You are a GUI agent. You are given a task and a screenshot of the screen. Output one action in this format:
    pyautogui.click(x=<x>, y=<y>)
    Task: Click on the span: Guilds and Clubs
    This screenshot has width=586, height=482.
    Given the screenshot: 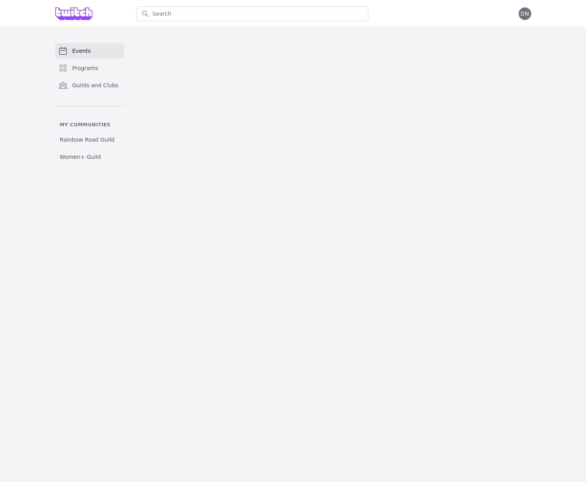 What is the action you would take?
    pyautogui.click(x=95, y=85)
    